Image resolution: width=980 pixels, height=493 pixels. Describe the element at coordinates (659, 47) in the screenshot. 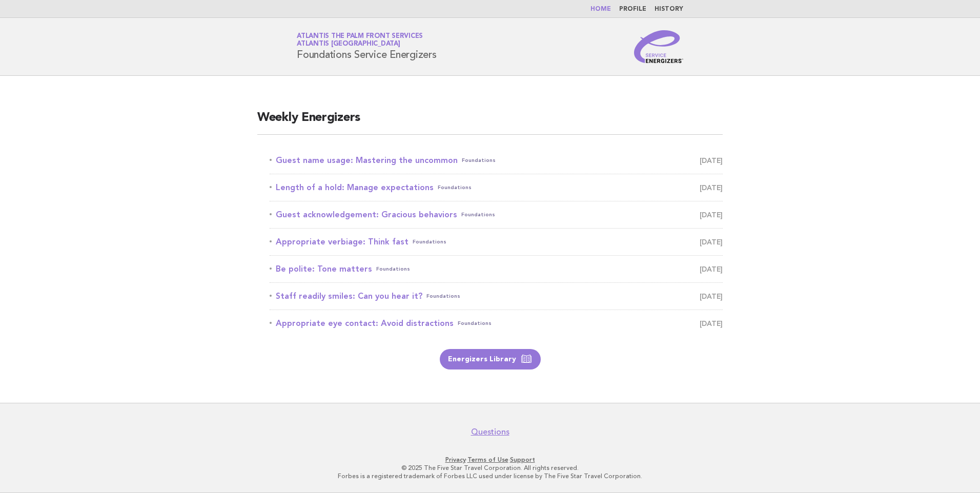

I see `img: Service Energizers` at that location.